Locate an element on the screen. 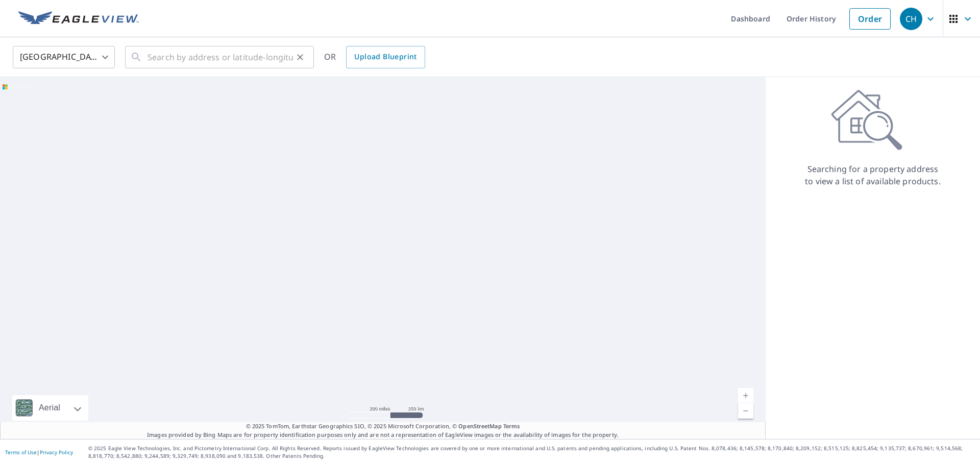 Image resolution: width=980 pixels, height=465 pixels. div: OR is located at coordinates (375, 57).